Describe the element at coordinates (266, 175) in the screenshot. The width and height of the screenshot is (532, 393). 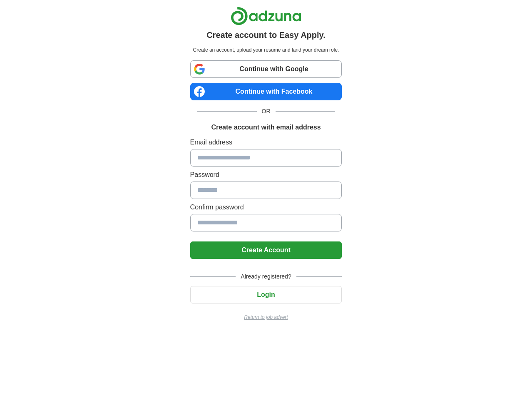
I see `label: Password` at that location.